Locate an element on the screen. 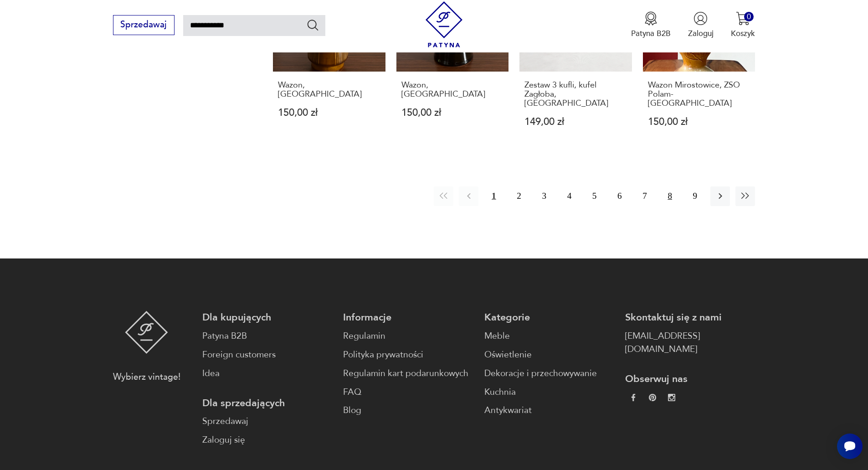  p: Skontaktuj się z nami is located at coordinates (690, 317).